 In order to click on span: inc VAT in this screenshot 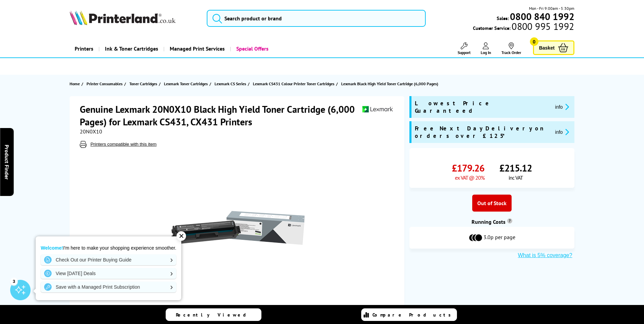, I will do `click(516, 178)`.